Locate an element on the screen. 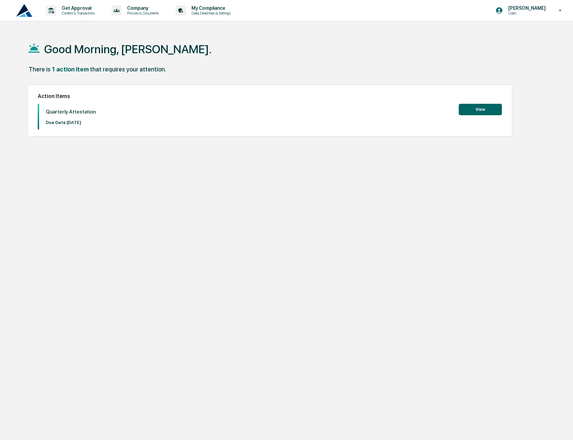 The image size is (573, 440). p: Quarterly Attestation is located at coordinates (71, 112).